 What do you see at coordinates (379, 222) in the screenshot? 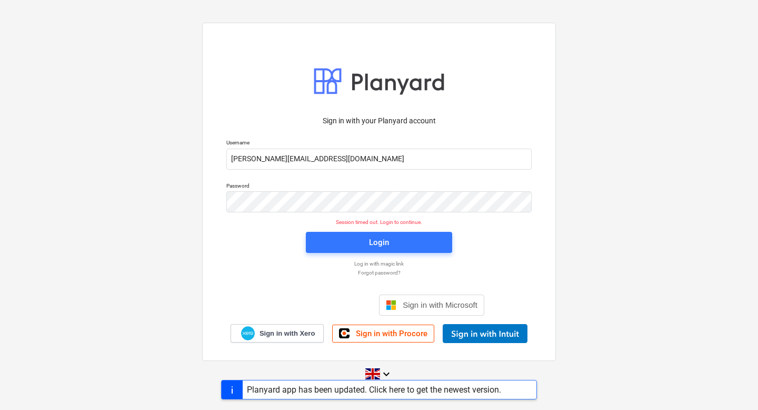
I see `p: Session timed out. Login to continue.` at bounding box center [379, 222].